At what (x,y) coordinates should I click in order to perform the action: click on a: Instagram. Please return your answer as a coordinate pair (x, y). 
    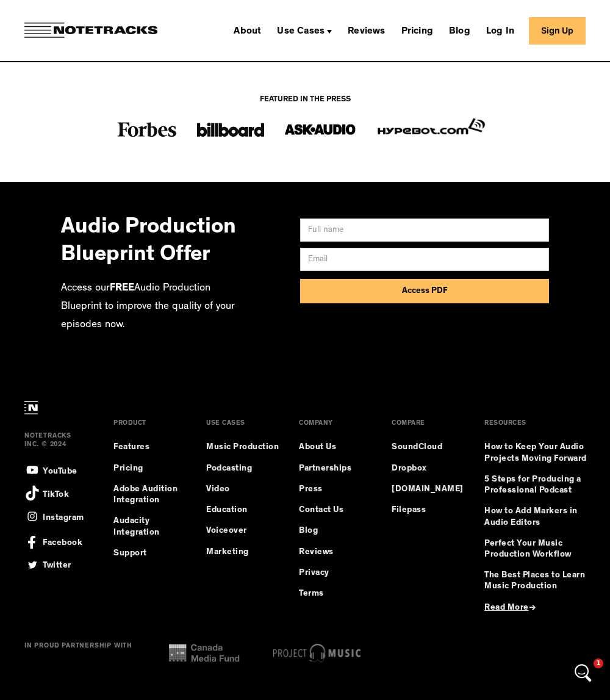
    Looking at the image, I should click on (48, 517).